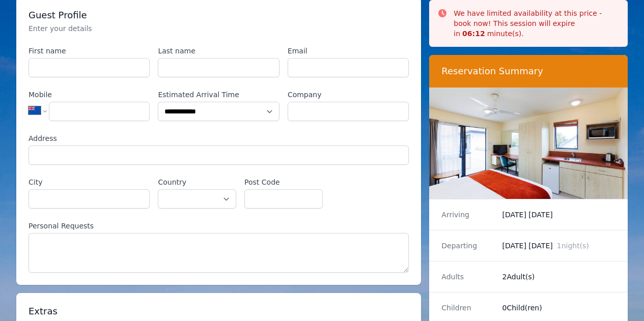  Describe the element at coordinates (528, 143) in the screenshot. I see `img: Superior King Studio` at that location.